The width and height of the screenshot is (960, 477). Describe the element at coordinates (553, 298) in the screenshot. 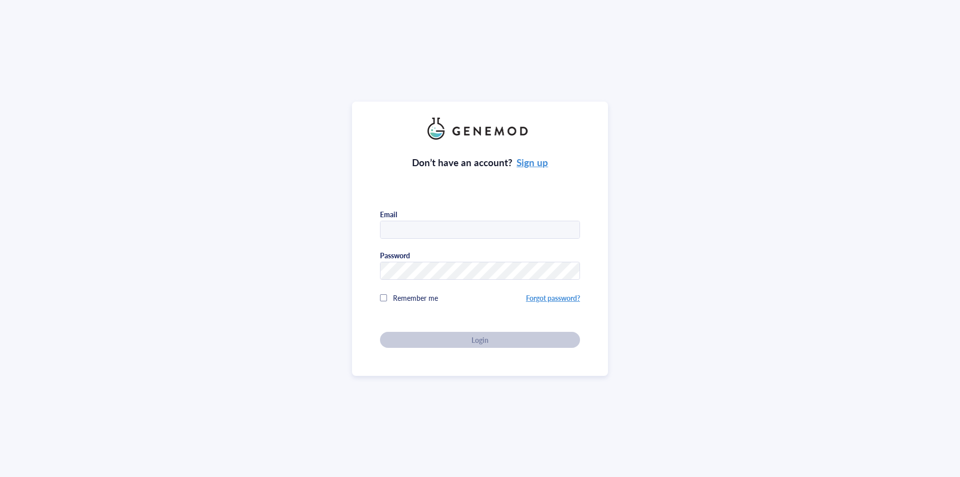

I see `a: Forgot password?` at that location.